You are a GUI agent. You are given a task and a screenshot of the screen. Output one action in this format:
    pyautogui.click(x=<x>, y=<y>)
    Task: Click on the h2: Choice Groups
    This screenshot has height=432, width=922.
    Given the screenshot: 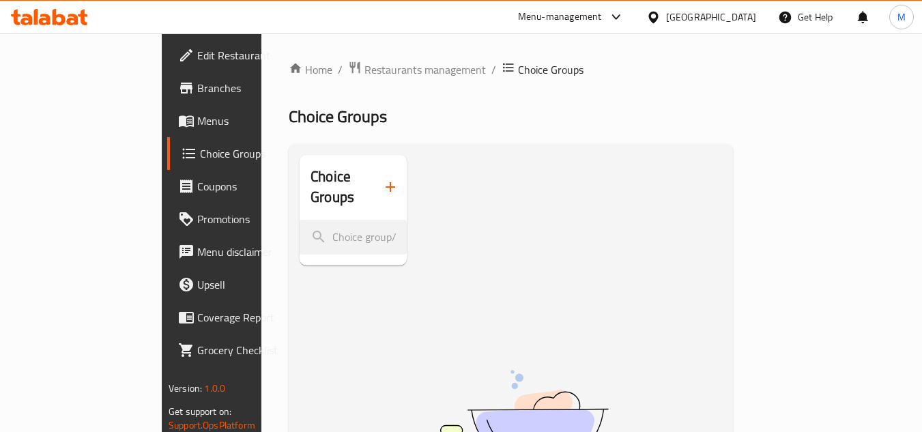 What is the action you would take?
    pyautogui.click(x=342, y=187)
    